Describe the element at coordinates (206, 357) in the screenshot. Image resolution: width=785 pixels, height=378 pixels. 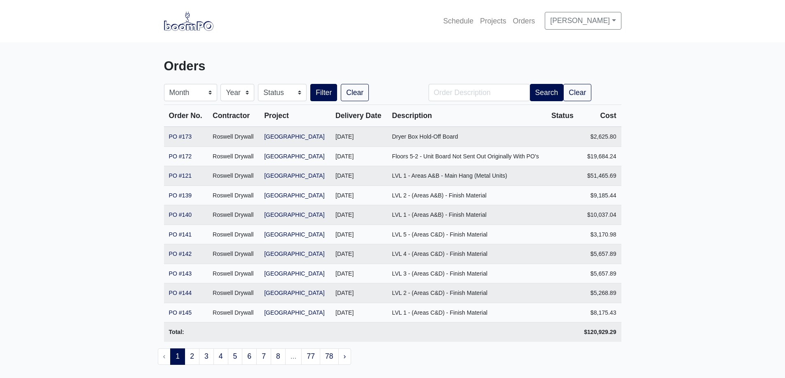
I see `a: 3` at that location.